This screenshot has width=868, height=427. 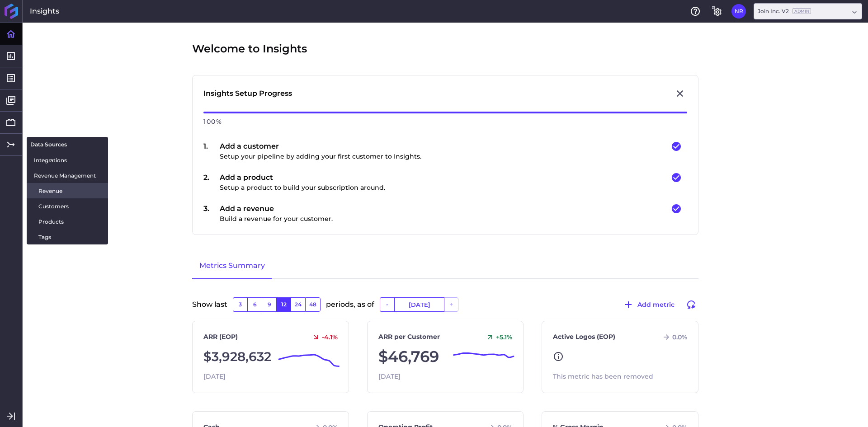 What do you see at coordinates (302, 187) in the screenshot?
I see `p: Setup a product to build your subscription around.` at bounding box center [302, 187].